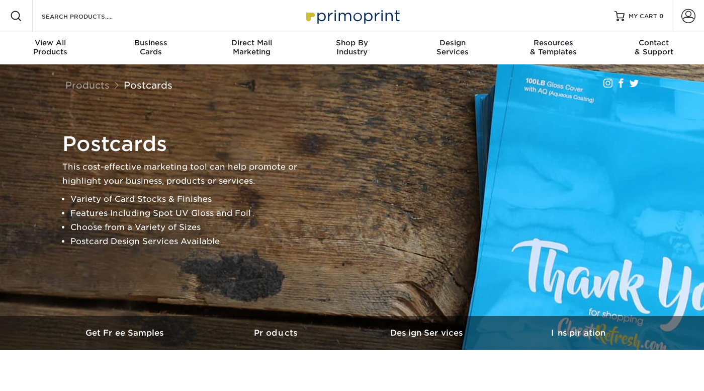  I want to click on a: Contact& Support, so click(654, 48).